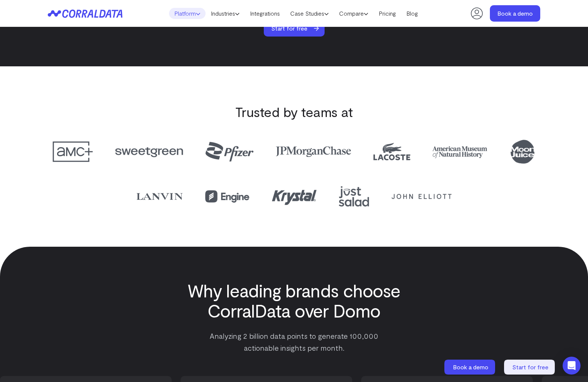 This screenshot has height=382, width=588. I want to click on h3: Trusted by teams at, so click(294, 112).